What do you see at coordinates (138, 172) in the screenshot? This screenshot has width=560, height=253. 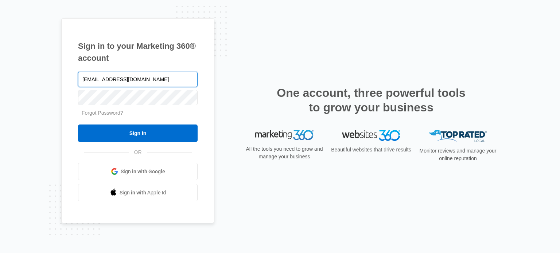 I see `a: Sign in with Google` at bounding box center [138, 172].